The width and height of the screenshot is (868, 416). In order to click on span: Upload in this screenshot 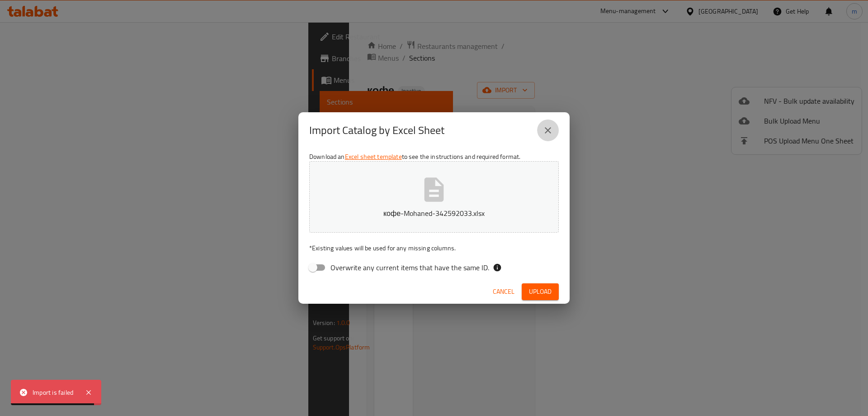, I will do `click(540, 291)`.